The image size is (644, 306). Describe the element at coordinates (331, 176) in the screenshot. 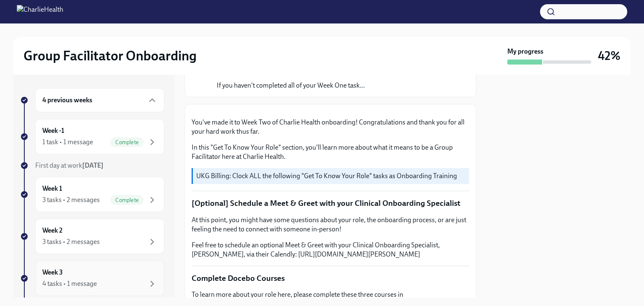

I see `p: UKG Billing: Clock ALL the following "Get To Know Your Role" tasks as Onboarding Training` at that location.